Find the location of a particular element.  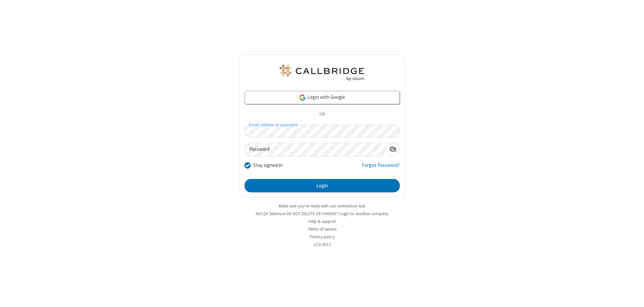

img: QA Selenium DO NOT DELETE OR CHANGE is located at coordinates (322, 73).